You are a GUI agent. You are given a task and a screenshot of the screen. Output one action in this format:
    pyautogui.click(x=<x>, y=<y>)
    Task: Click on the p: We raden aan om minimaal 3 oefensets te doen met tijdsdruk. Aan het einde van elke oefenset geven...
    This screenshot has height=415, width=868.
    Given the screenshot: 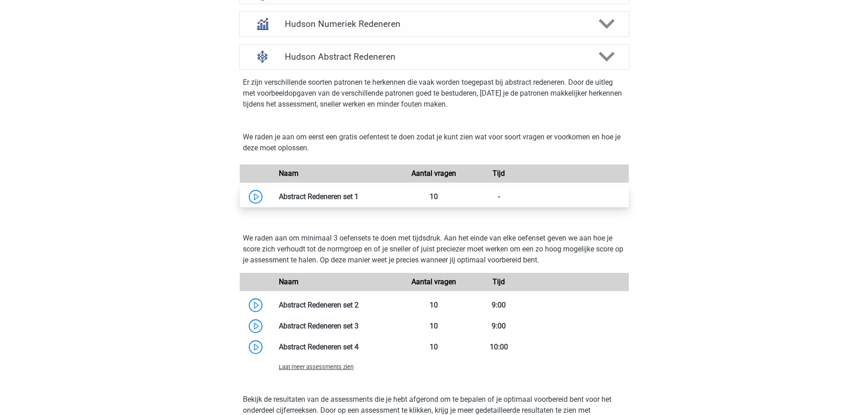 What is the action you would take?
    pyautogui.click(x=434, y=249)
    